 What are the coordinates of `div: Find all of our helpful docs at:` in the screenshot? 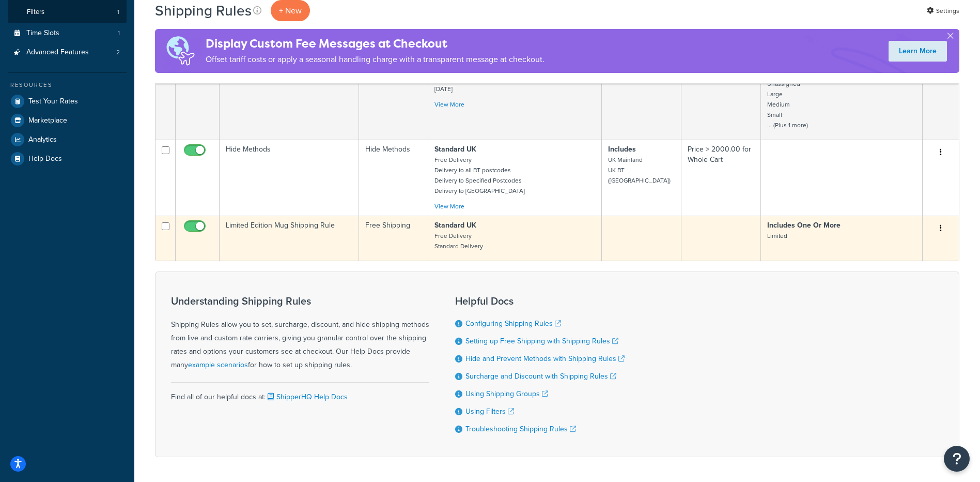 It's located at (300, 393).